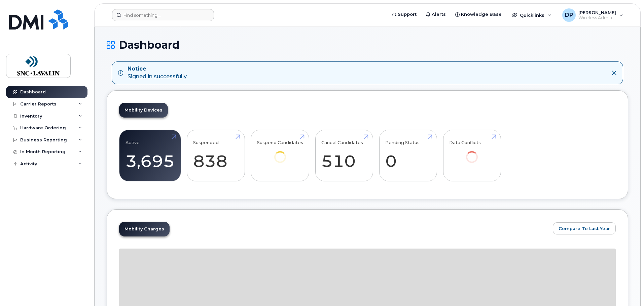 The width and height of the screenshot is (644, 306). Describe the element at coordinates (216, 155) in the screenshot. I see `a: Suspended 838` at that location.